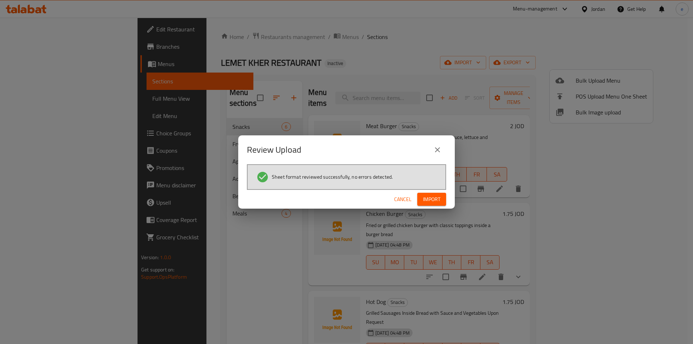 The image size is (693, 344). Describe the element at coordinates (403, 199) in the screenshot. I see `button: Cancel` at that location.